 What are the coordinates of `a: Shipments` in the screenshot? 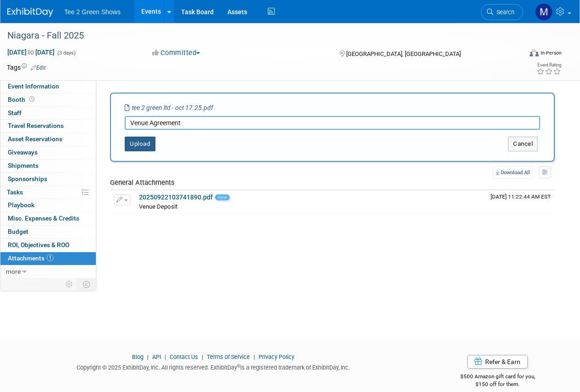 It's located at (48, 166).